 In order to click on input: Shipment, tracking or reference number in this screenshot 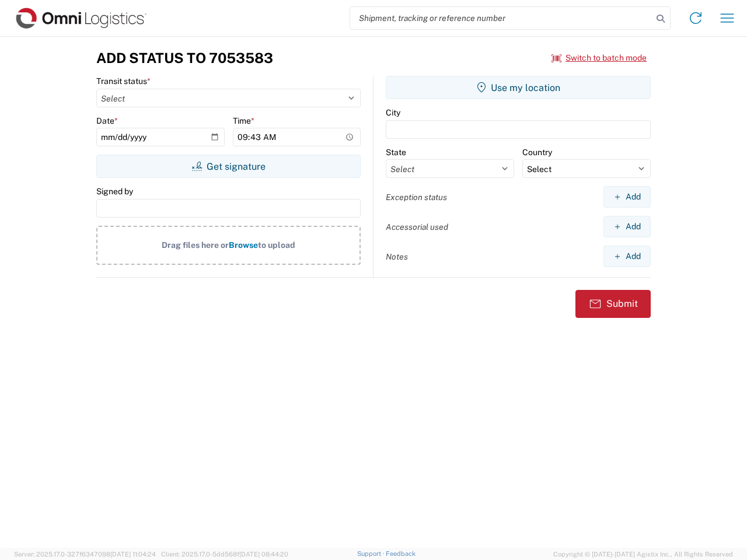, I will do `click(501, 18)`.